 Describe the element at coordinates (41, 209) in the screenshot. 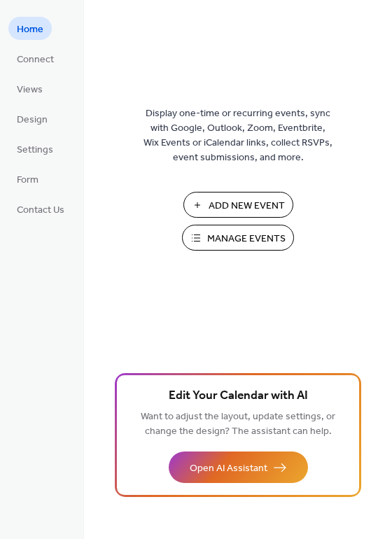

I see `a: Contact Us` at that location.